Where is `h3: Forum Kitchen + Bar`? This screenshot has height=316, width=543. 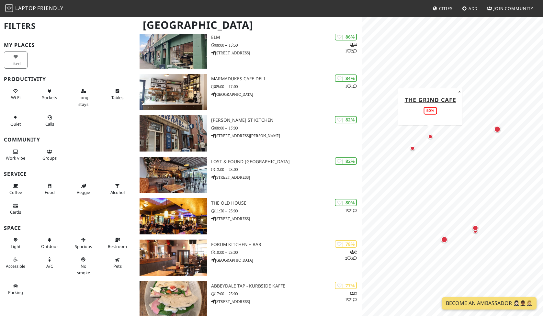 h3: Forum Kitchen + Bar is located at coordinates (287, 245).